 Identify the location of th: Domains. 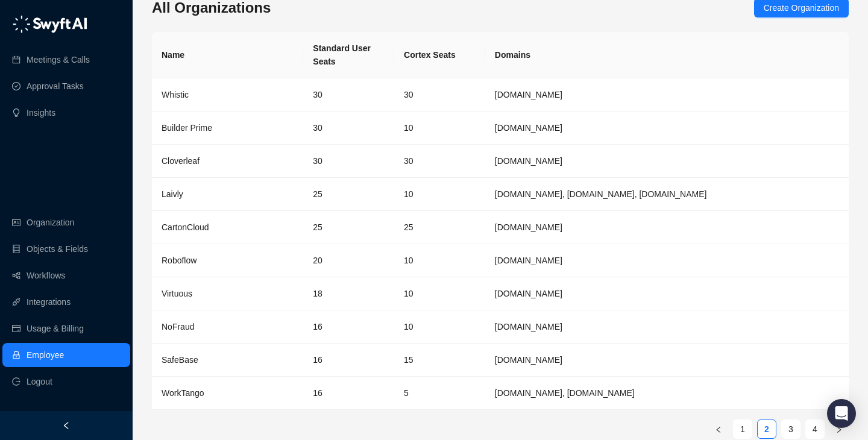
(667, 55).